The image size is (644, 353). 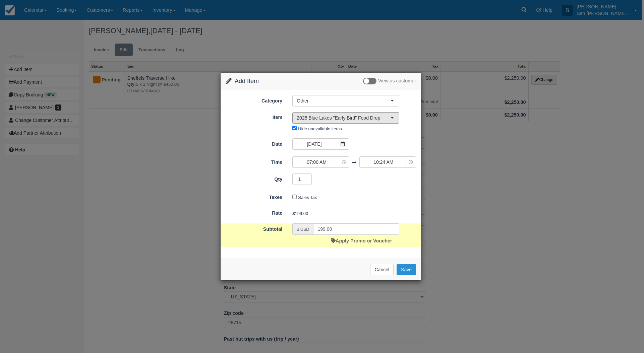 I want to click on span: 10:24 AM, so click(x=383, y=162).